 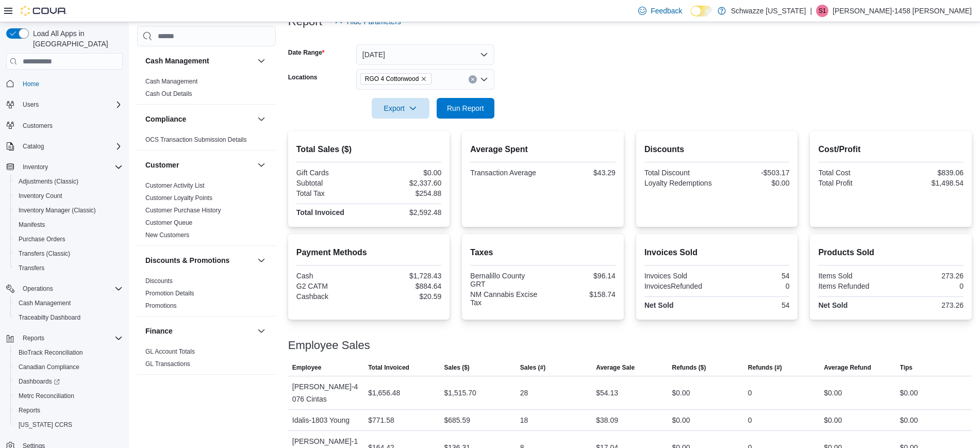 I want to click on a: Transfers, so click(x=31, y=268).